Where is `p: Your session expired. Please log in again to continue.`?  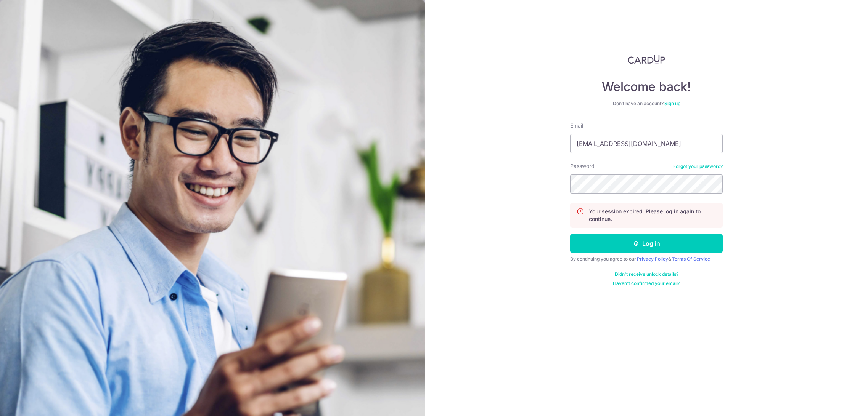
p: Your session expired. Please log in again to continue. is located at coordinates (652, 216).